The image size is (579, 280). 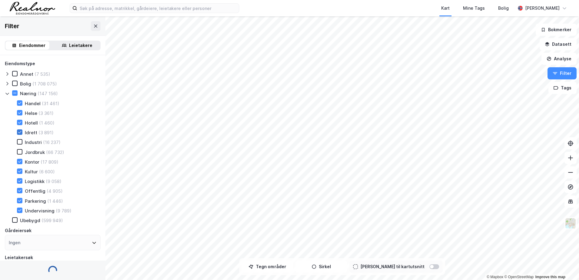 I want to click on div: (7 535), so click(x=42, y=74).